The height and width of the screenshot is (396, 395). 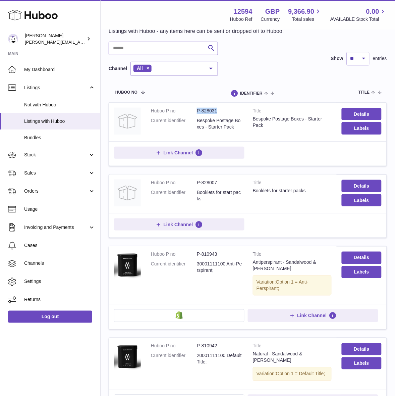 I want to click on span: Listings, so click(x=56, y=88).